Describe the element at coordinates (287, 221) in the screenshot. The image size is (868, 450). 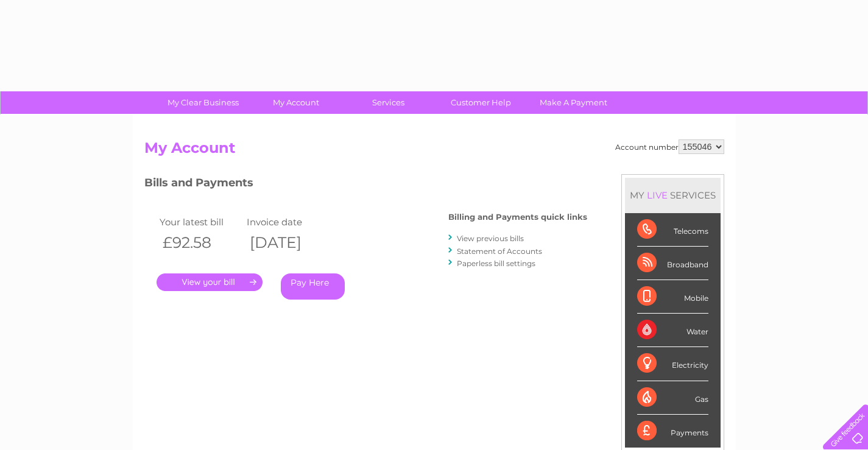
I see `td: Invoice date` at that location.